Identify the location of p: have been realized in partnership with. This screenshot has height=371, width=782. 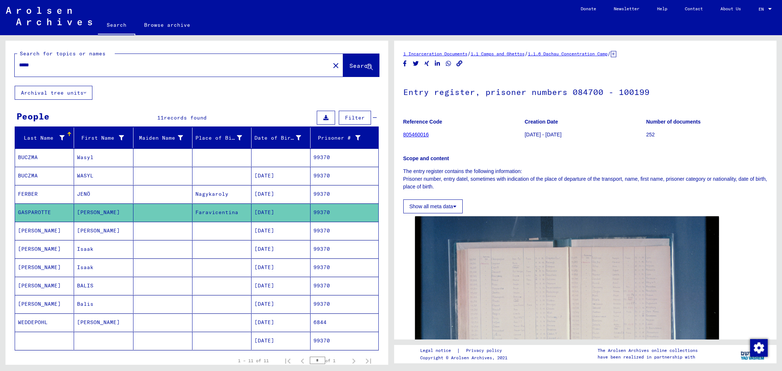
(647, 357).